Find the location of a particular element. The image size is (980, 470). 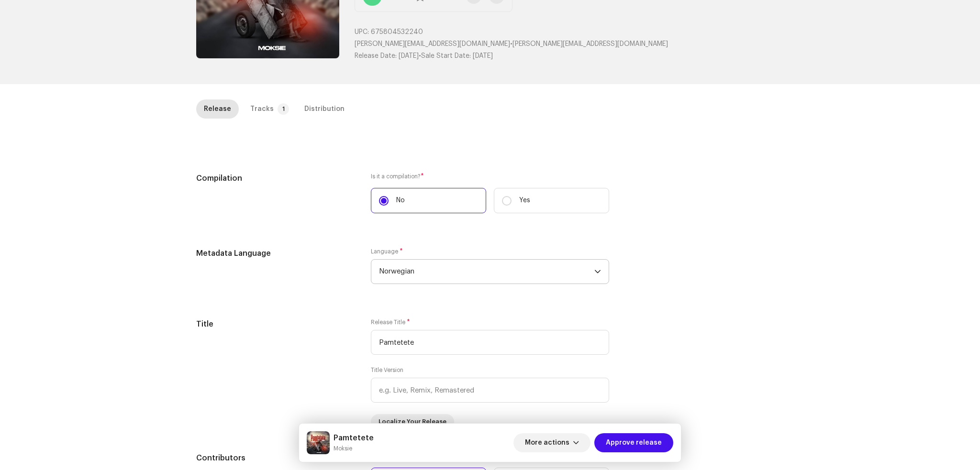

span: Approve release is located at coordinates (634, 442).